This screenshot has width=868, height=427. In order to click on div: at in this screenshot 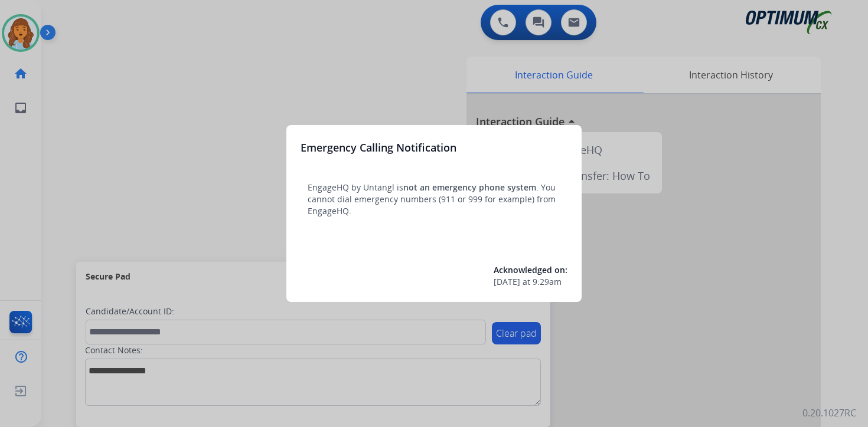, I will do `click(530, 282)`.